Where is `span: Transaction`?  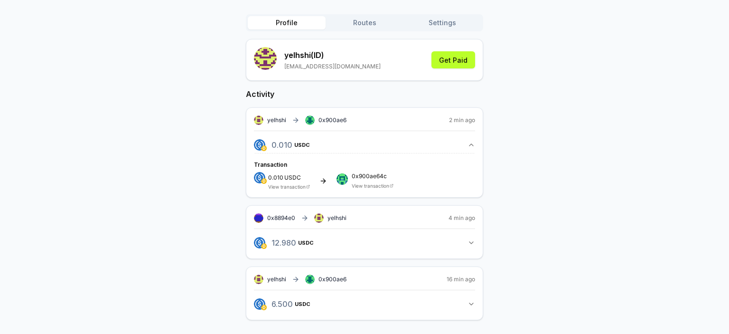
span: Transaction is located at coordinates (271, 164).